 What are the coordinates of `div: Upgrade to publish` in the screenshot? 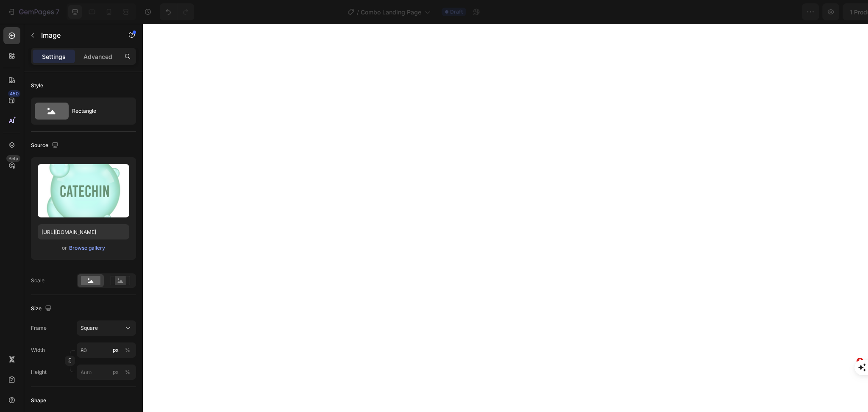 It's located at (824, 12).